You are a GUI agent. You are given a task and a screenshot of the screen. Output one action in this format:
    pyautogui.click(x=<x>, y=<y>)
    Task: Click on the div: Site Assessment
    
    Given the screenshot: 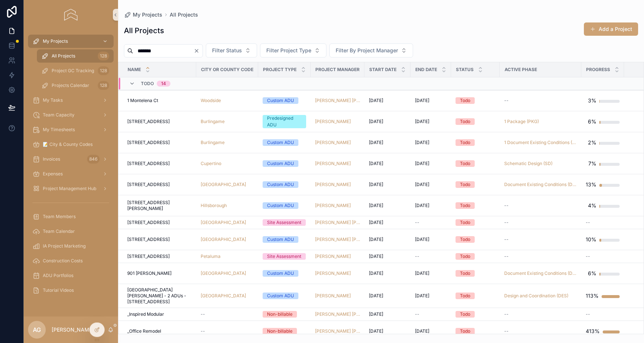 What is the action you would take?
    pyautogui.click(x=284, y=257)
    